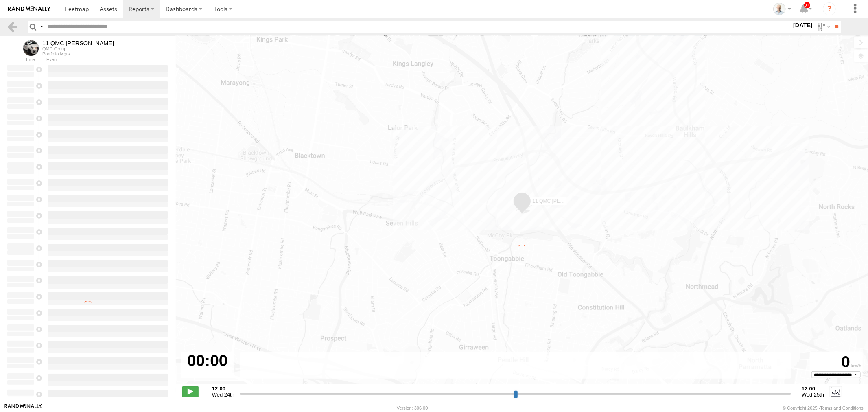  What do you see at coordinates (823, 26) in the screenshot?
I see `label: Search Filter Options` at bounding box center [823, 26].